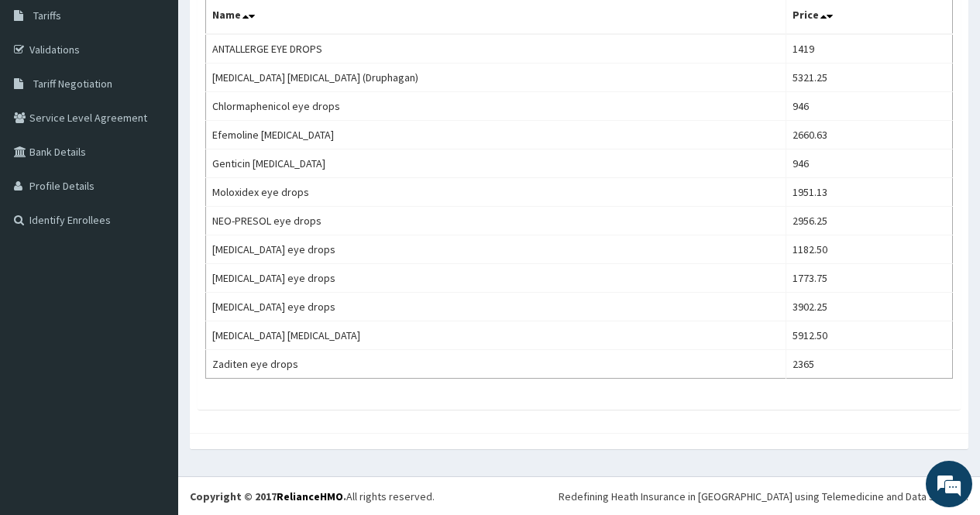  I want to click on td: 1951.13, so click(869, 193).